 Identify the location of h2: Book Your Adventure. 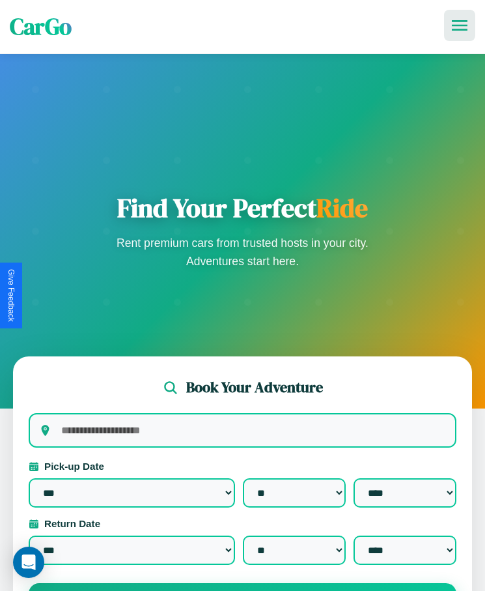
(255, 387).